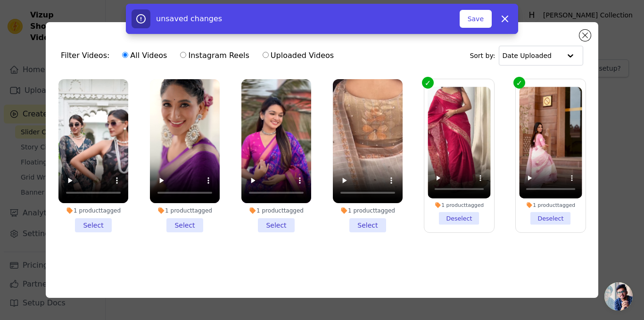 Image resolution: width=644 pixels, height=320 pixels. I want to click on div: Sort by:, so click(526, 55).